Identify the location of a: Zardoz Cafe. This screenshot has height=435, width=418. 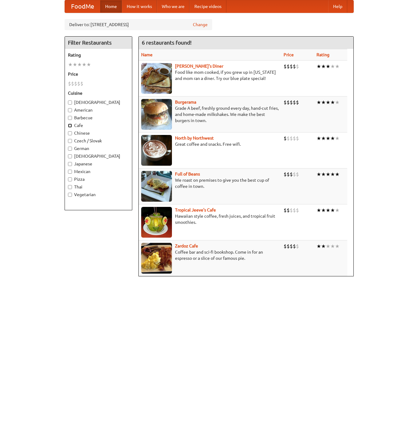
(186, 246).